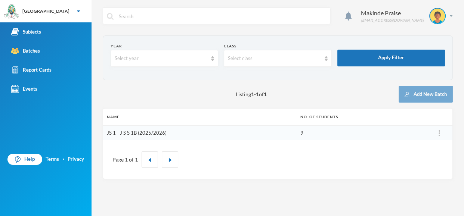 The height and width of the screenshot is (216, 464). I want to click on div: Batches, so click(25, 51).